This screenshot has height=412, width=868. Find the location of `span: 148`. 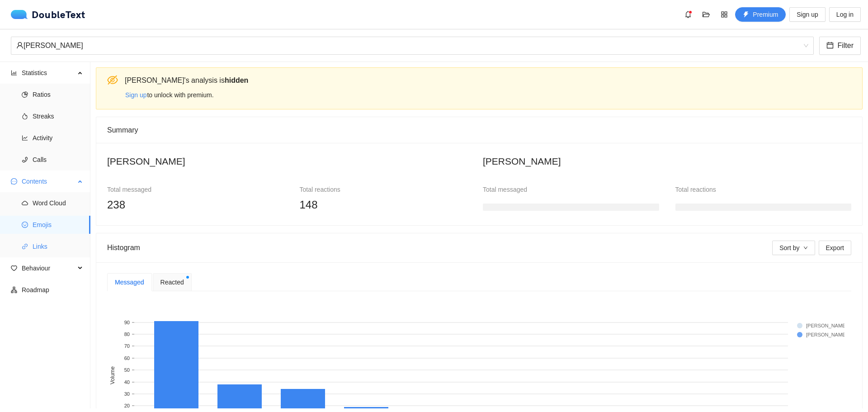

span: 148 is located at coordinates (309, 204).